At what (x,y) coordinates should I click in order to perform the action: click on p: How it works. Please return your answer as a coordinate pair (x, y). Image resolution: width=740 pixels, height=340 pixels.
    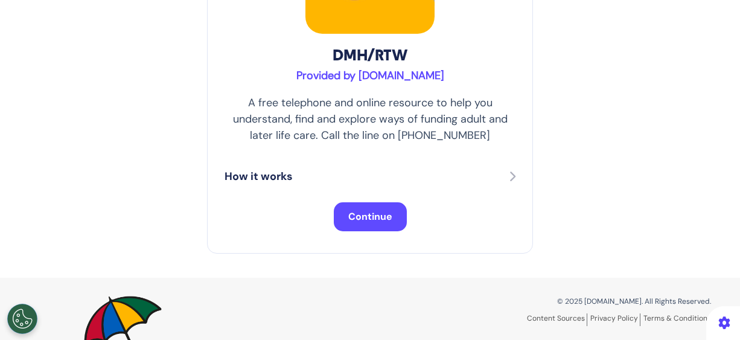
    Looking at the image, I should click on (258, 176).